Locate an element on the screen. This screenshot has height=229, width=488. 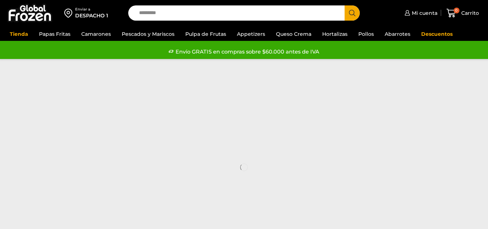
div: Enviar a is located at coordinates (91, 9).